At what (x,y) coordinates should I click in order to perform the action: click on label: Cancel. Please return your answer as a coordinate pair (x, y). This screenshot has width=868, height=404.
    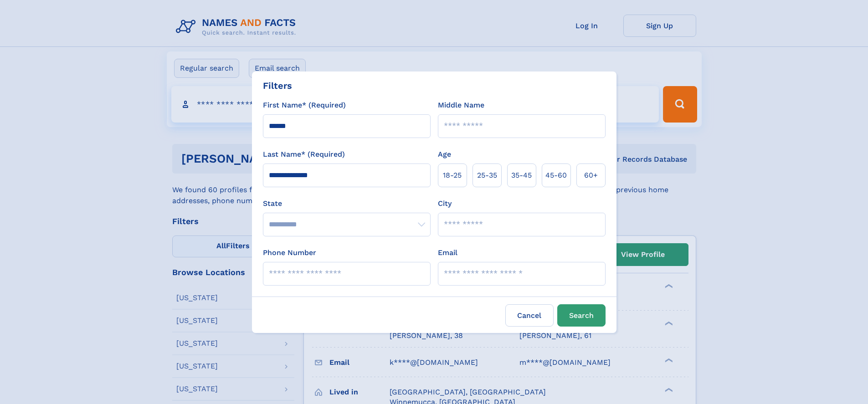
    Looking at the image, I should click on (529, 315).